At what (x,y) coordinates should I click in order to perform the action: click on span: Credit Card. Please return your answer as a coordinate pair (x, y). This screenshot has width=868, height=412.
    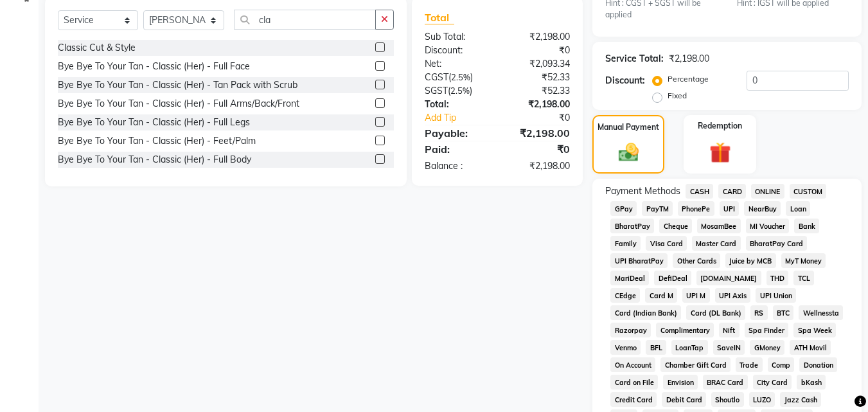
    Looking at the image, I should click on (633, 399).